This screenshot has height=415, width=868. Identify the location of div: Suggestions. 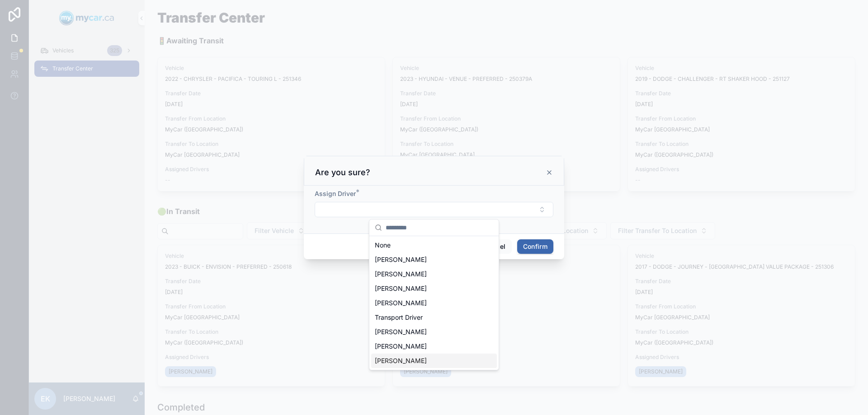
(434, 303).